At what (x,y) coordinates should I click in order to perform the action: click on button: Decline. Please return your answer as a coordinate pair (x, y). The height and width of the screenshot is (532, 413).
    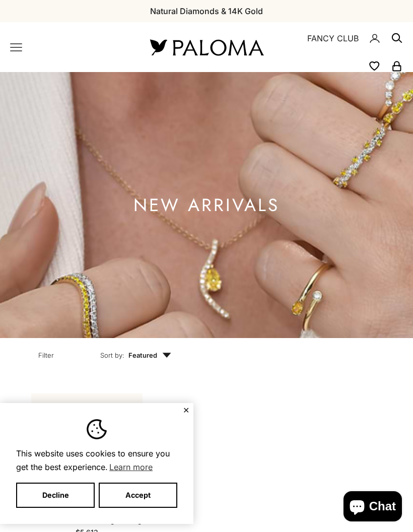
    Looking at the image, I should click on (55, 495).